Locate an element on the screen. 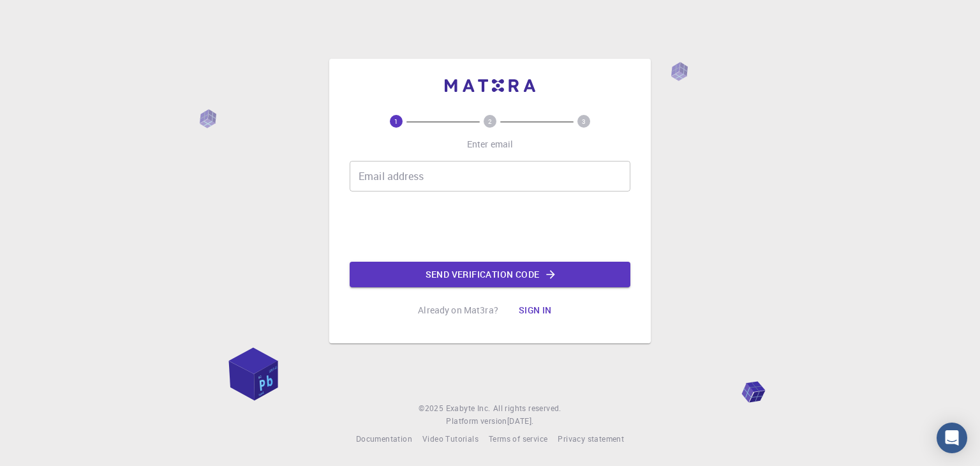 The width and height of the screenshot is (980, 466). span: Exabyte Inc. is located at coordinates (468, 408).